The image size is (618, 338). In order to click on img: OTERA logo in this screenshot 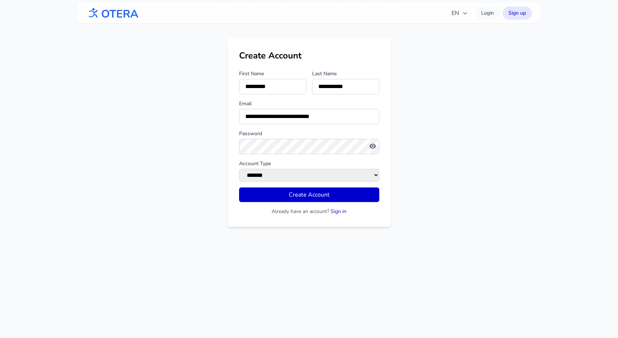, I will do `click(112, 13)`.